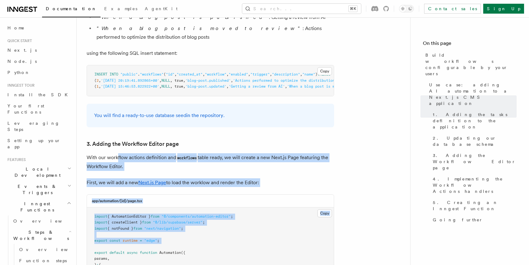  What do you see at coordinates (353, 9) in the screenshot?
I see `kbd: ⌘K` at bounding box center [353, 9].